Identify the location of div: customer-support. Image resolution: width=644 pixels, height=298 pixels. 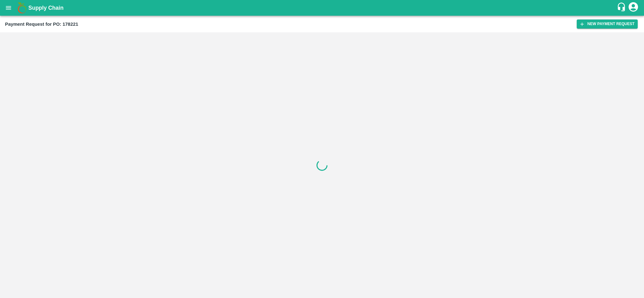
(622, 8).